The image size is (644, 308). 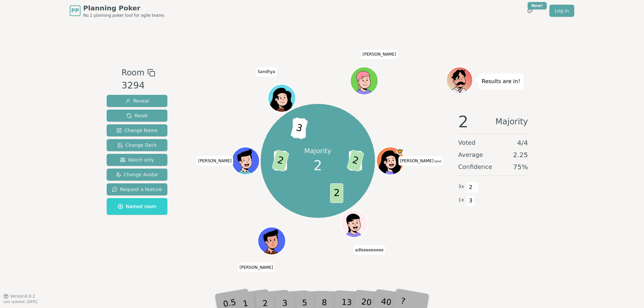 What do you see at coordinates (137, 101) in the screenshot?
I see `span: Reveal` at bounding box center [137, 101].